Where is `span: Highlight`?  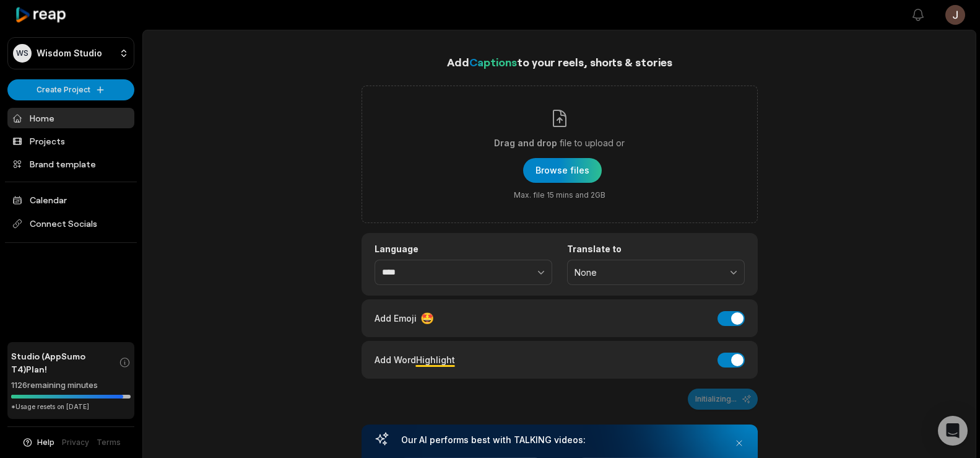 span: Highlight is located at coordinates (435, 360).